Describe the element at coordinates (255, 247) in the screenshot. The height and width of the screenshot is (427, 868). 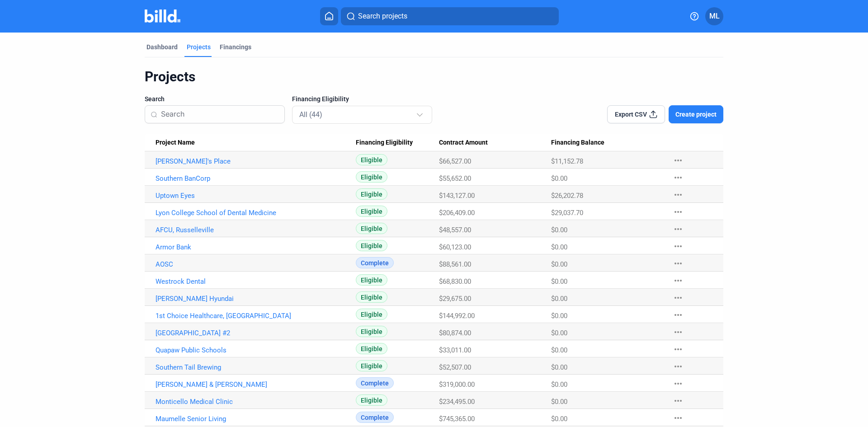
I see `a: Armor Bank` at that location.